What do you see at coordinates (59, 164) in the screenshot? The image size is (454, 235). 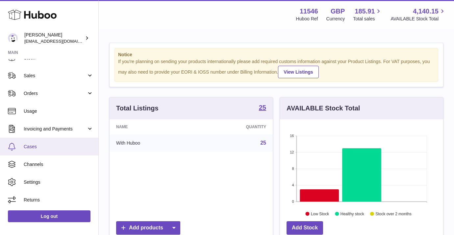 I see `span: Channels` at bounding box center [59, 164].